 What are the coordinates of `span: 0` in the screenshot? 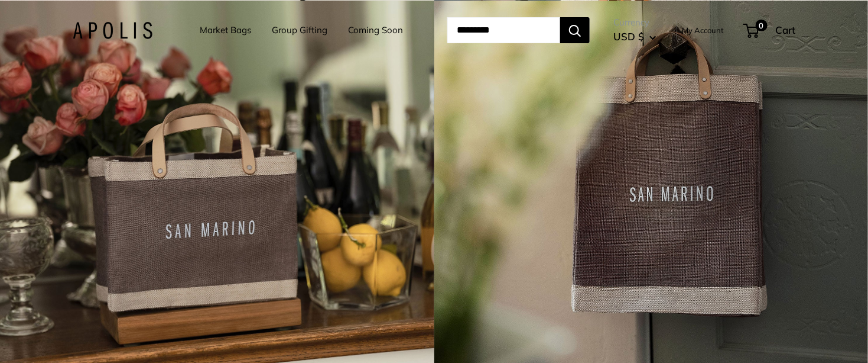 It's located at (762, 26).